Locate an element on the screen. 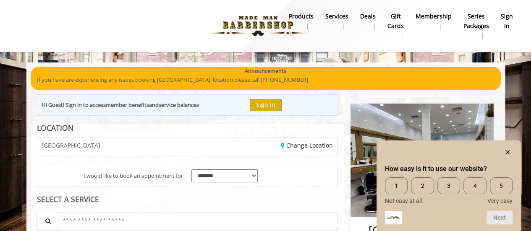 The image size is (531, 231). b: sign in is located at coordinates (507, 21).